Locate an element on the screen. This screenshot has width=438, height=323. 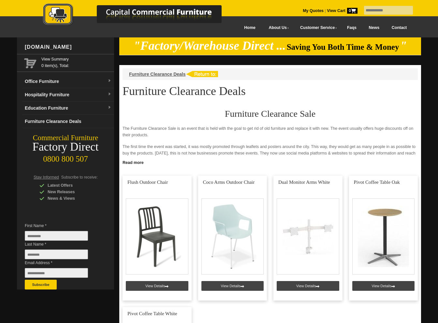
span: Email Address * is located at coordinates (61, 263).